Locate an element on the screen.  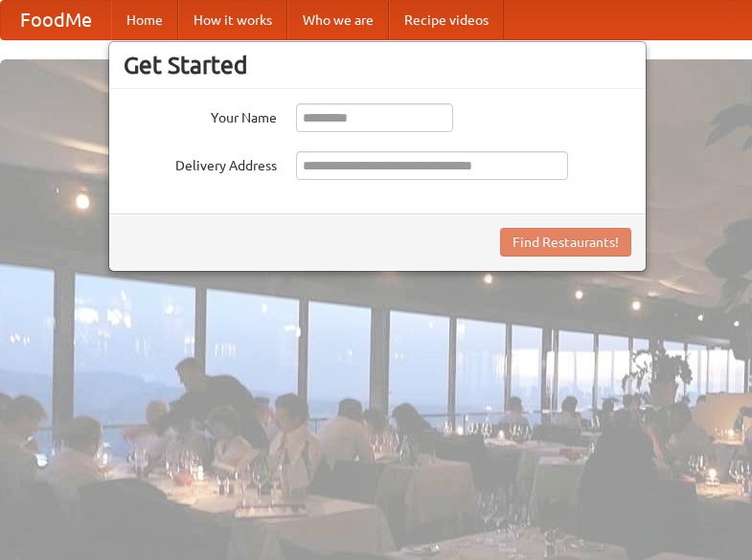
a: FoodMe is located at coordinates (55, 20).